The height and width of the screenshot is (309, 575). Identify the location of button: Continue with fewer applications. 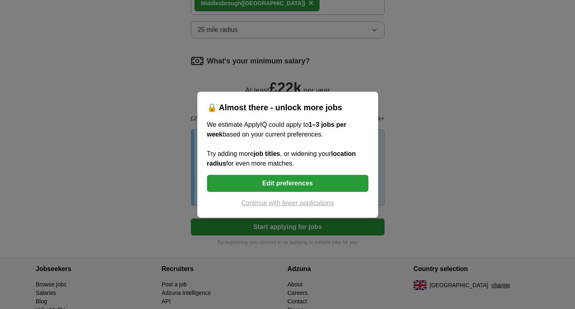
(288, 203).